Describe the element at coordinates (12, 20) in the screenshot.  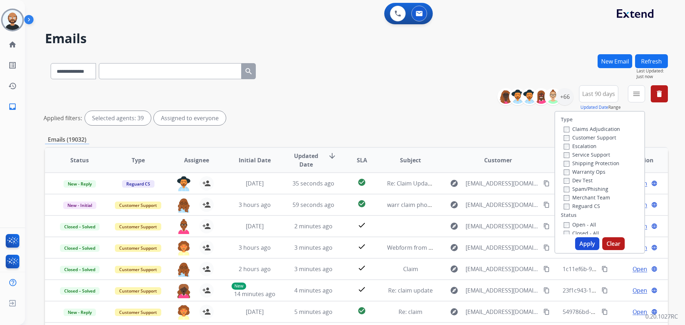
I see `img: avatar` at that location.